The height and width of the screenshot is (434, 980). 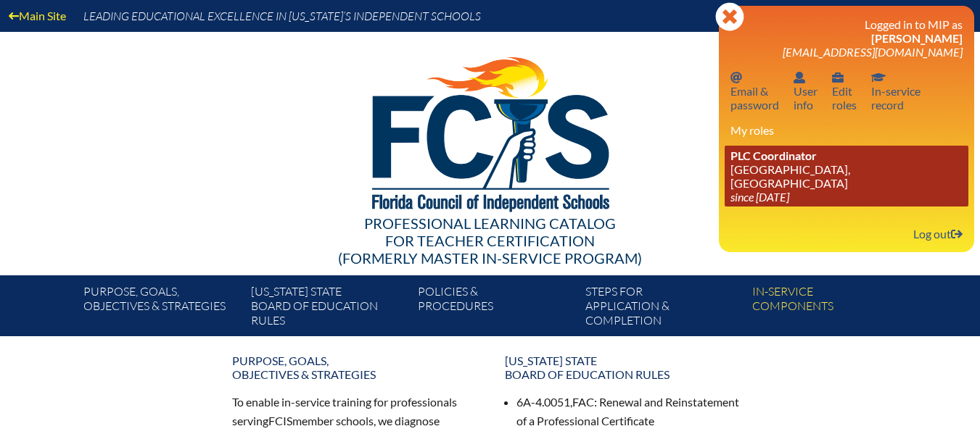 What do you see at coordinates (774, 155) in the screenshot?
I see `span: PLC Coordinator` at bounding box center [774, 155].